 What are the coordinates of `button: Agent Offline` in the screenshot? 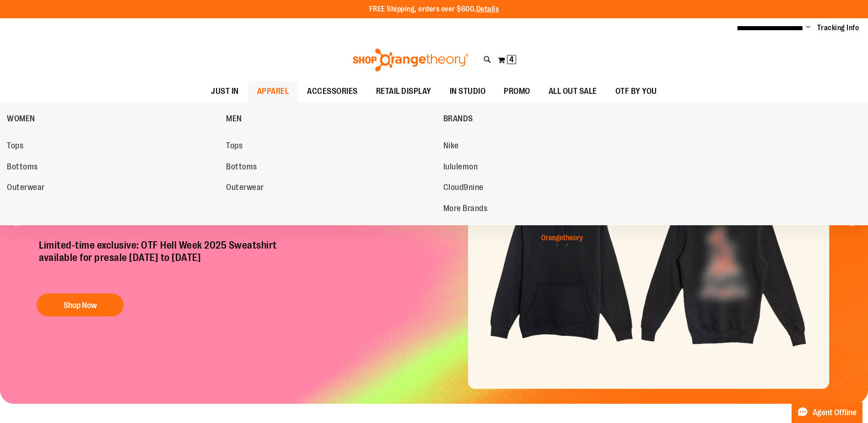 It's located at (827, 412).